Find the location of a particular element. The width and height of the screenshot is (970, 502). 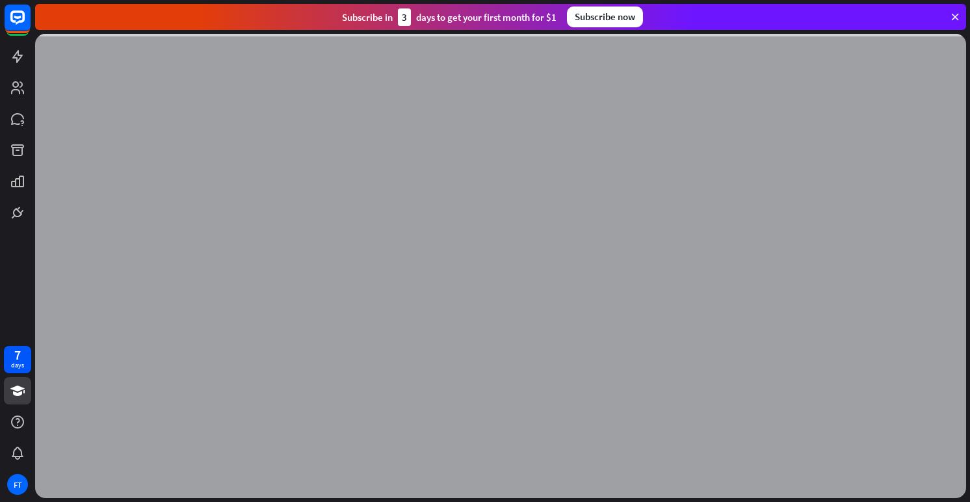

div: Subscribe now is located at coordinates (604, 17).